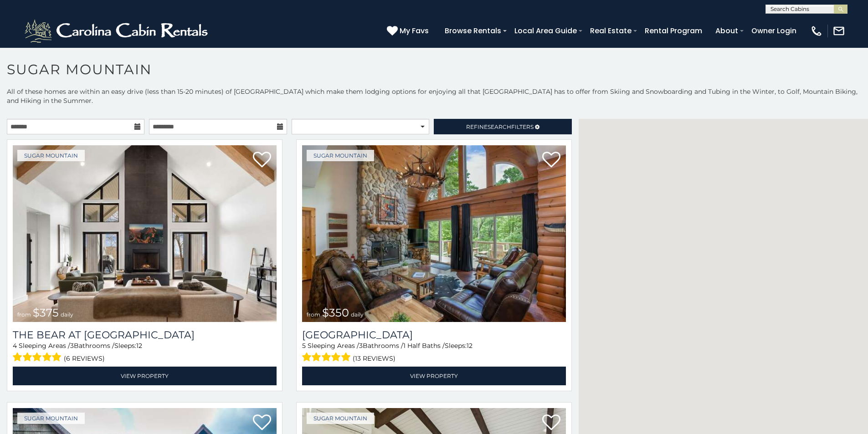 The height and width of the screenshot is (434, 868). I want to click on span: (13 reviews), so click(374, 358).